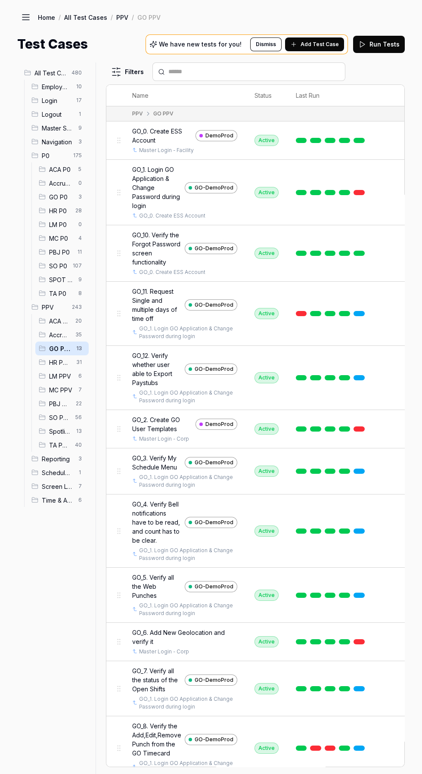 The width and height of the screenshot is (422, 774). Describe the element at coordinates (55, 155) in the screenshot. I see `span: P0` at that location.